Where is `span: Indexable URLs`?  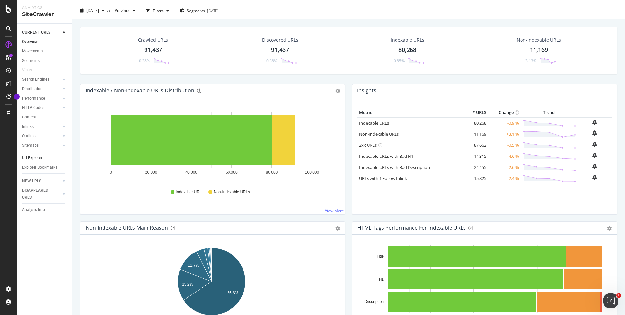 span: Indexable URLs is located at coordinates (189, 192).